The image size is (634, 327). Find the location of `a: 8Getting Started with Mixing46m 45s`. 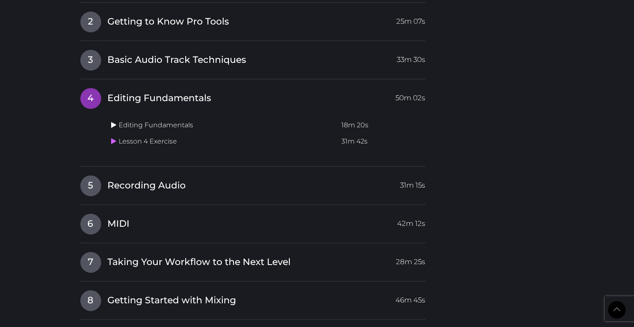

a: 8Getting Started with Mixing46m 45s is located at coordinates (253, 299).